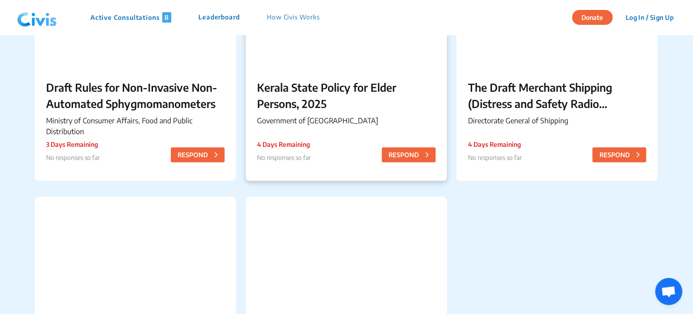  What do you see at coordinates (592, 17) in the screenshot?
I see `button: Donate` at bounding box center [592, 17].